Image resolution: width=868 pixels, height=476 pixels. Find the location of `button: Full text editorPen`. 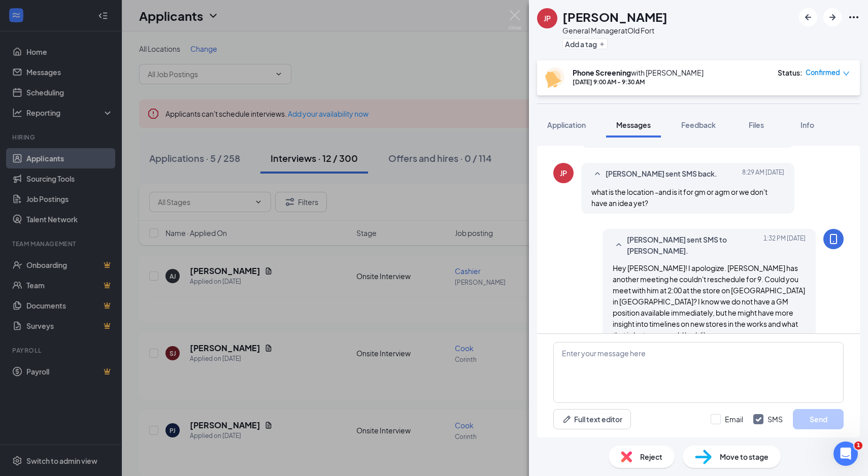

button: Full text editorPen is located at coordinates (592, 419).